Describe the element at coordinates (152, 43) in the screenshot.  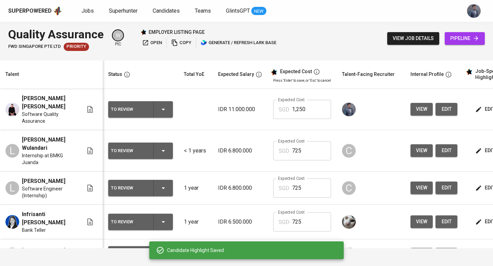
I see `a: open` at that location.